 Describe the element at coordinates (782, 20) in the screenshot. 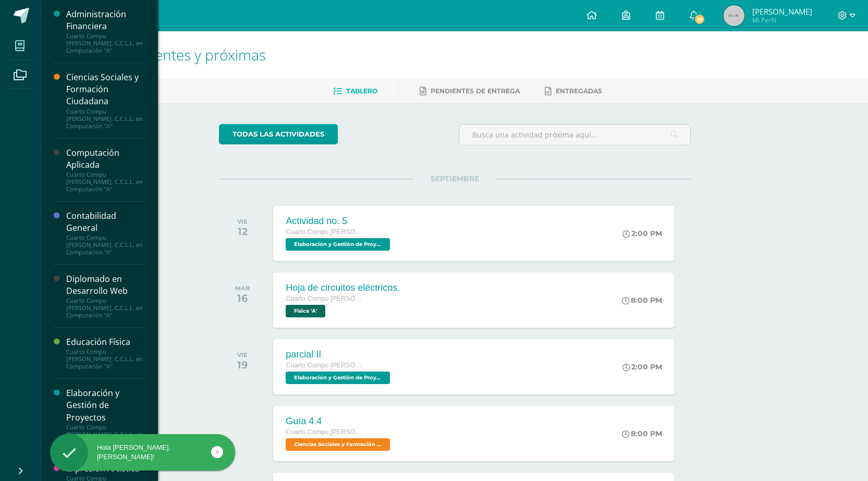

I see `span: Mi Perfil` at that location.